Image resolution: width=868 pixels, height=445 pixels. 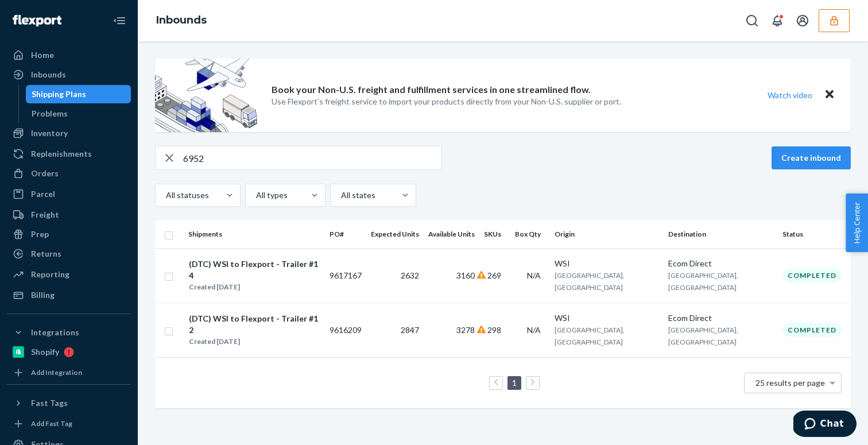 I want to click on ol: breadcrumbs, so click(x=181, y=21).